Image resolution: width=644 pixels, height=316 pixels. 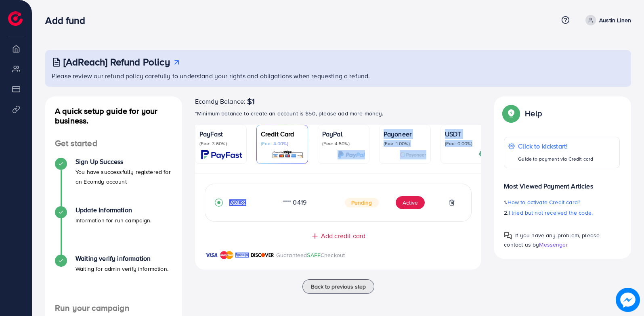 What do you see at coordinates (114, 116) in the screenshot?
I see `h4: A quick setup guide for your business.` at bounding box center [114, 116].